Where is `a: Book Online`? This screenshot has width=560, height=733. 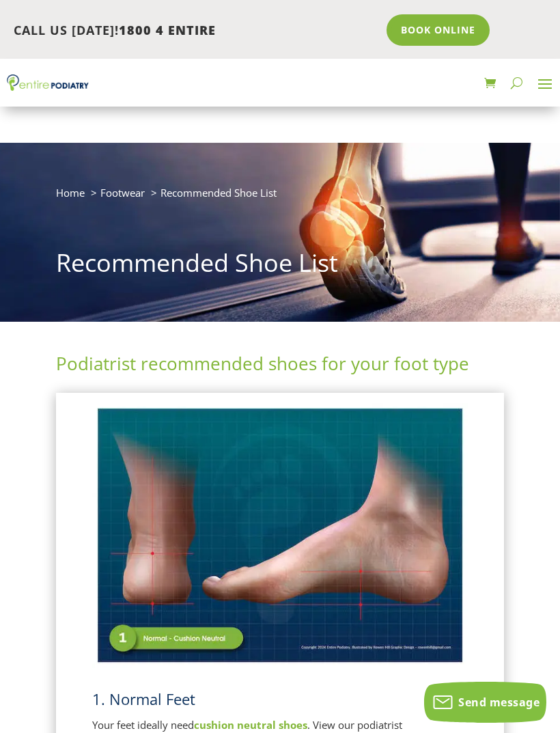 a: Book Online is located at coordinates (438, 30).